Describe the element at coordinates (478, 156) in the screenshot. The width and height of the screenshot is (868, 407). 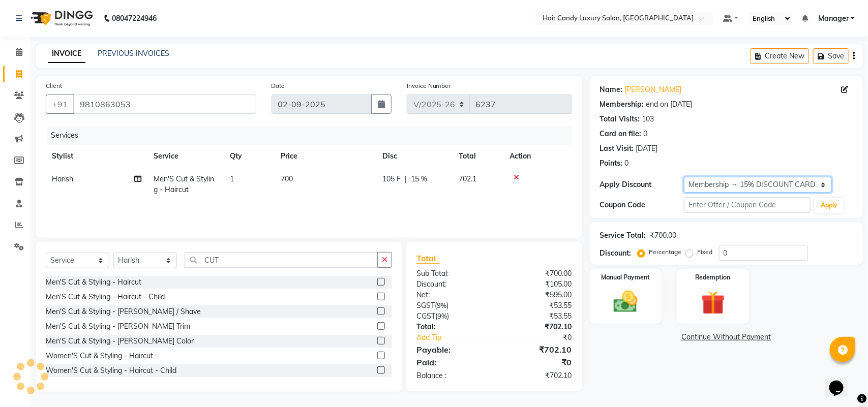
I see `th: Total` at that location.